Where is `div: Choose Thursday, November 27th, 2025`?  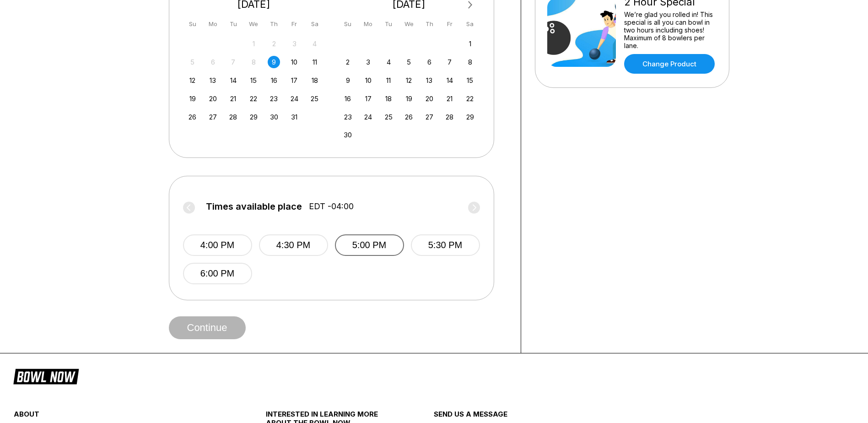 div: Choose Thursday, November 27th, 2025 is located at coordinates (430, 117).